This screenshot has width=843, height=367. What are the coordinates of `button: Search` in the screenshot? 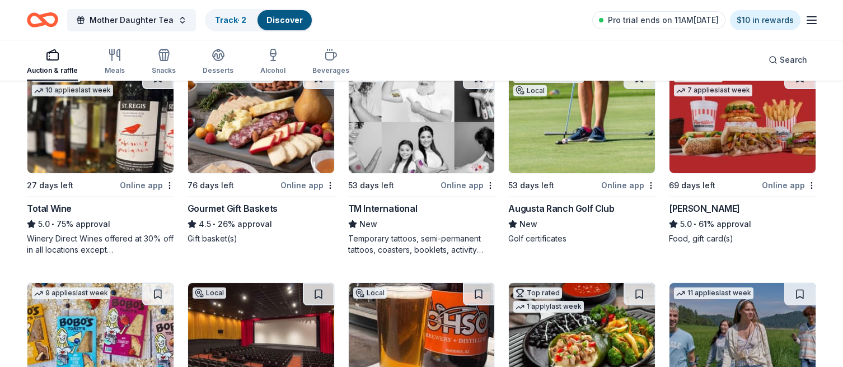 It's located at (788, 60).